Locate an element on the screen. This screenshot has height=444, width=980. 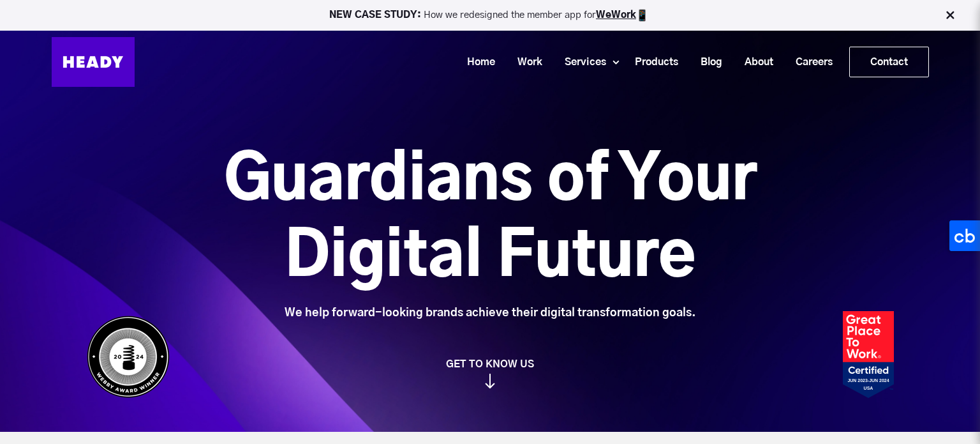
div: Navigation Menu is located at coordinates (538, 62).